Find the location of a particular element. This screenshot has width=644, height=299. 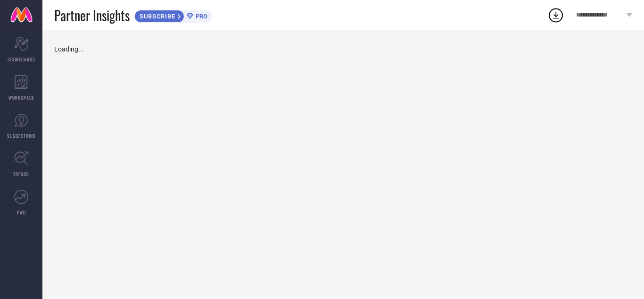

span: PRO is located at coordinates (201, 16).